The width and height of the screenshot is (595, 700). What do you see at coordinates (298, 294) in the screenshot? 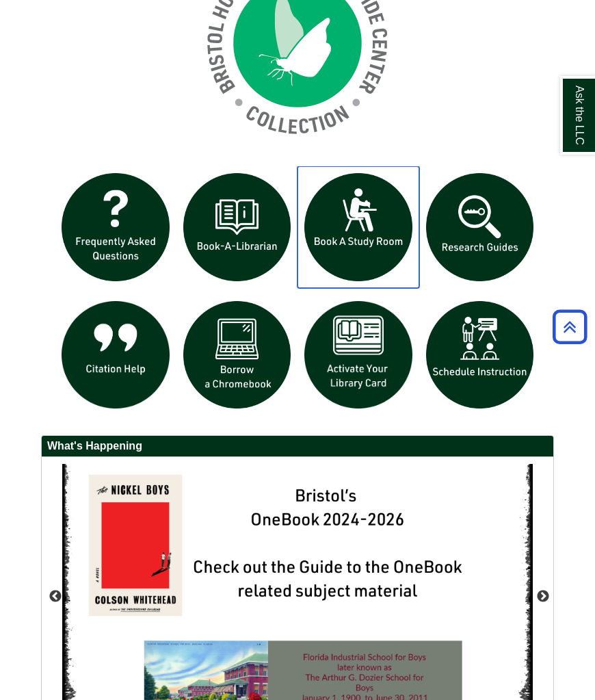
I see `div: slideshow` at bounding box center [298, 294].